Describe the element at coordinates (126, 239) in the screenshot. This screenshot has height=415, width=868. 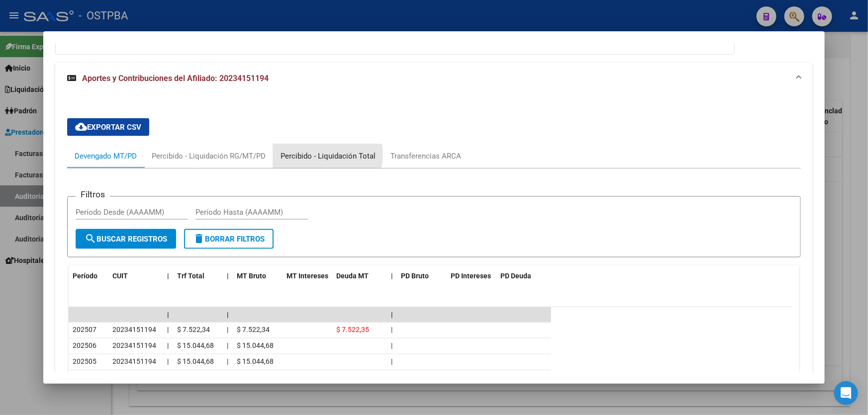
I see `span: Buscar Registros` at that location.